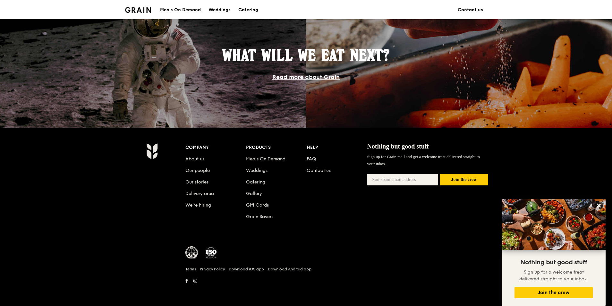  What do you see at coordinates (290, 269) in the screenshot?
I see `a: Download Android app` at bounding box center [290, 269].